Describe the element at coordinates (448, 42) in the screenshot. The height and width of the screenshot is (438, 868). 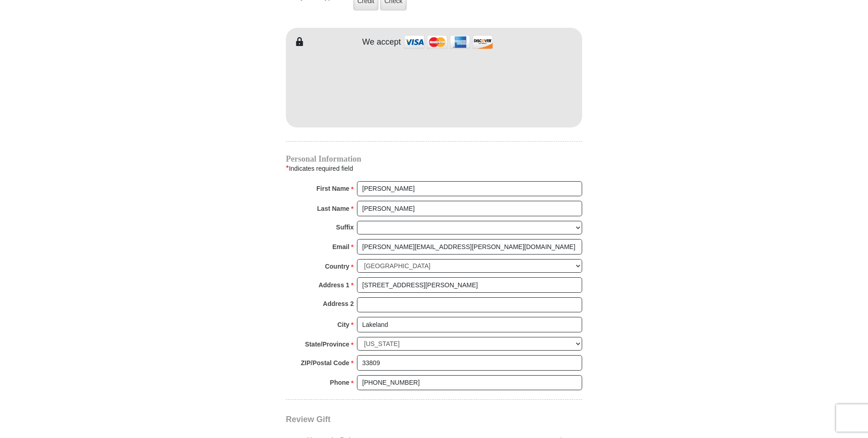
I see `img: credit cards accepted` at that location.